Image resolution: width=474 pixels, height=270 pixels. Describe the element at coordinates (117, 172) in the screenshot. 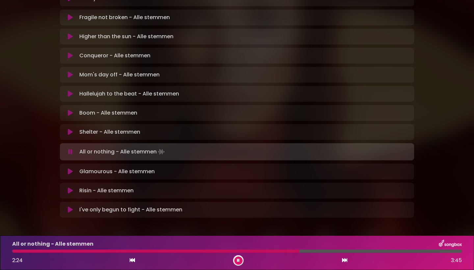

I see `p: Glamourous - Alle stemmen` at that location.